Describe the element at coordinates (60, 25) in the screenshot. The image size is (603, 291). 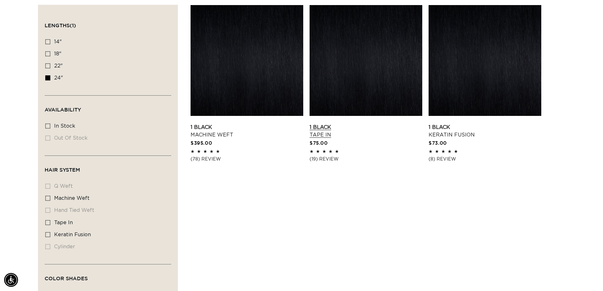
I see `span: Lengths` at that location.